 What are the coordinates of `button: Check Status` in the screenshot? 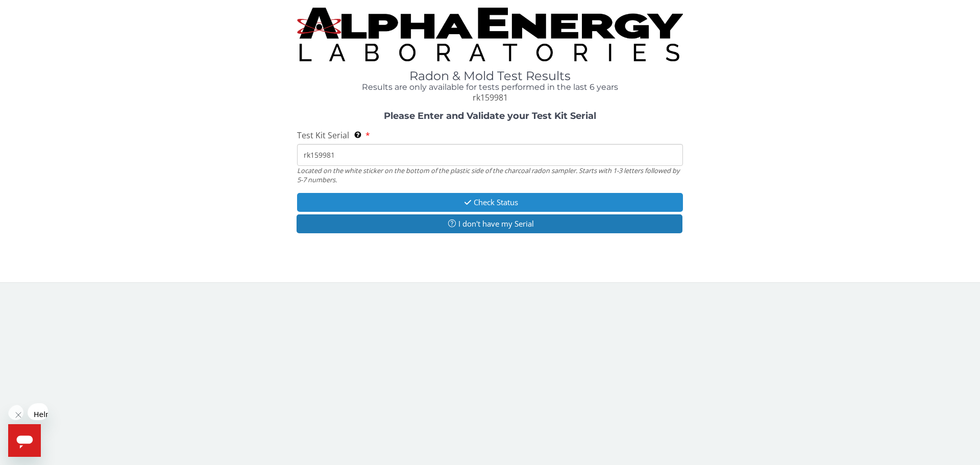 It's located at (490, 202).